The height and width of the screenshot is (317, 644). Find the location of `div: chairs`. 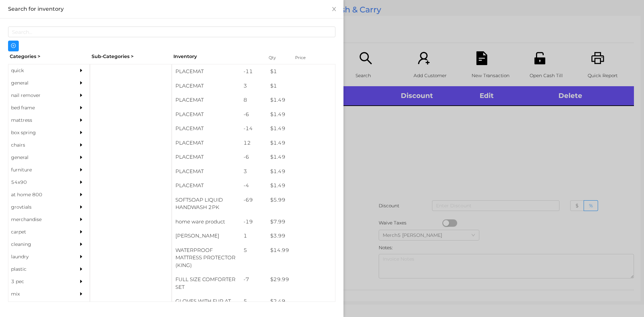

div: chairs is located at coordinates (39, 145).